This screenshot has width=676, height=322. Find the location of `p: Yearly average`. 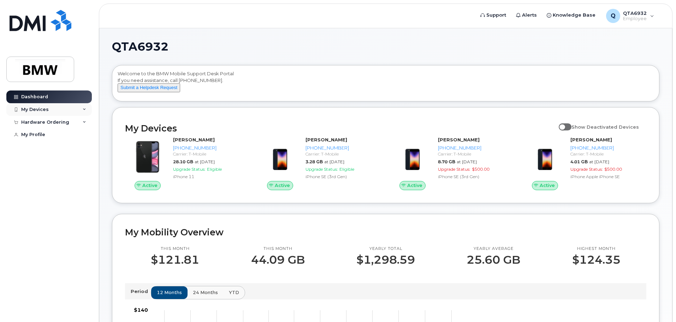

p: Yearly average is located at coordinates (493, 249).